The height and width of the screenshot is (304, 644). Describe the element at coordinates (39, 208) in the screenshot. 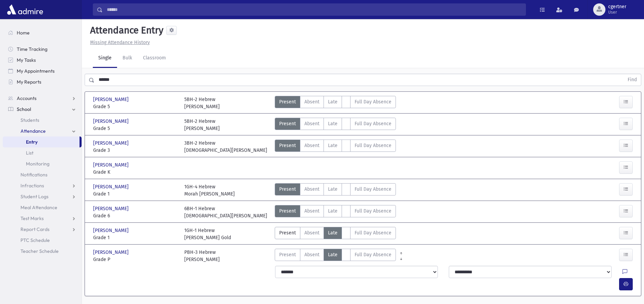

I see `span: Meal Attendance` at that location.